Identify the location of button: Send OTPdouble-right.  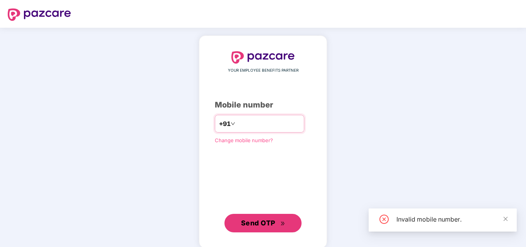
(263, 223).